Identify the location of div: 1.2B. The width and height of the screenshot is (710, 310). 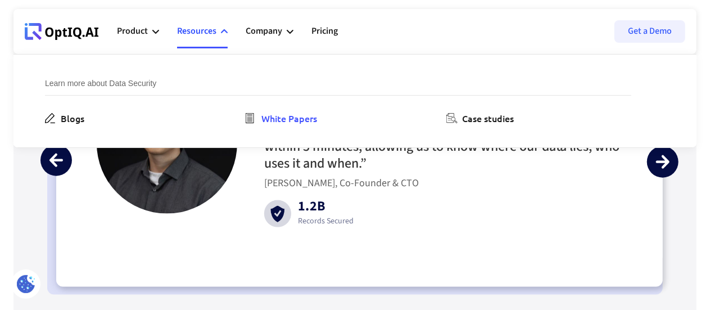
(325, 208).